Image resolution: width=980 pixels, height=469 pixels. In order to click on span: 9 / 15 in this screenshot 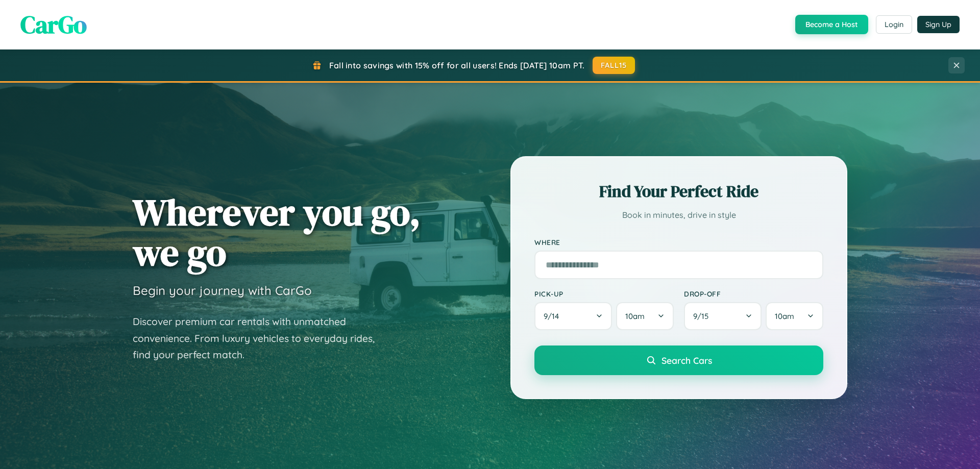, I will do `click(703, 316)`.